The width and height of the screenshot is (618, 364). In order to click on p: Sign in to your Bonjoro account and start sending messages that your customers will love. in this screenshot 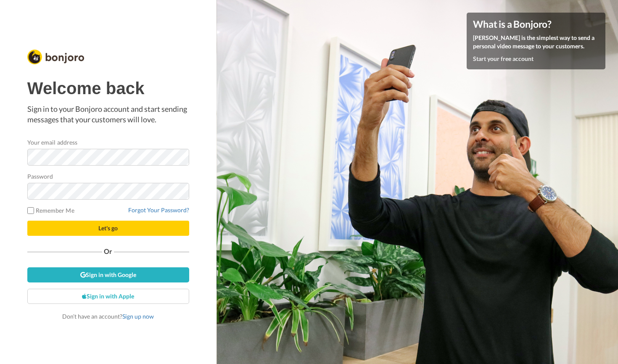, I will do `click(108, 114)`.